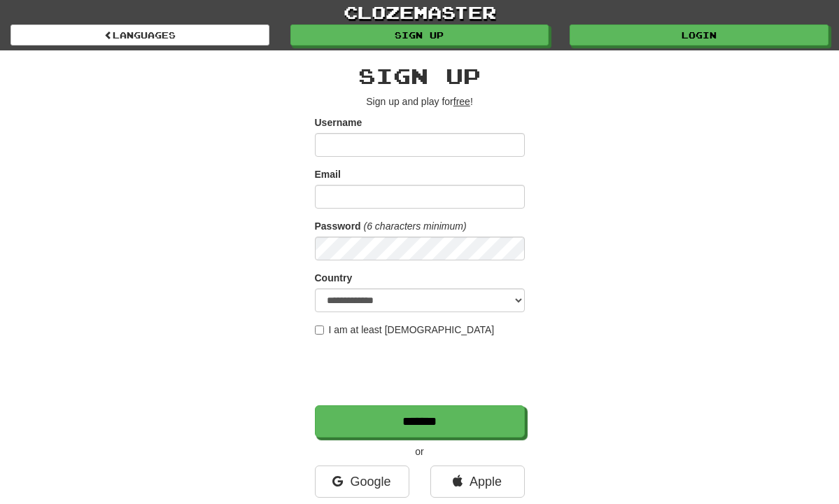 The height and width of the screenshot is (504, 839). Describe the element at coordinates (420, 452) in the screenshot. I see `p: or` at that location.